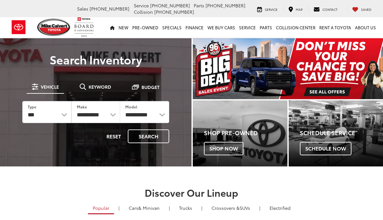  Describe the element at coordinates (295, 27) in the screenshot. I see `a: Collision Center` at that location.